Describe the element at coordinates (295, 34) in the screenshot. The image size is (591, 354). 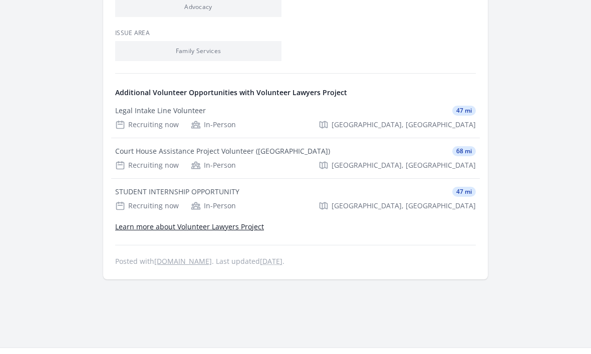
I see `h3: Issue area` at that location.